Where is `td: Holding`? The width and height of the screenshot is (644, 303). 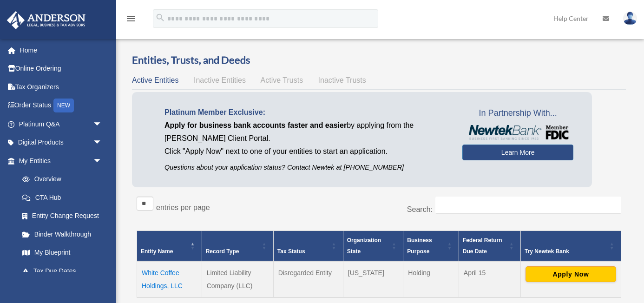
td: Holding is located at coordinates (431, 279).